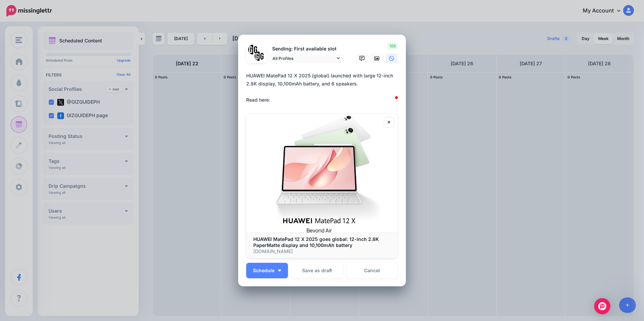  What do you see at coordinates (306, 49) in the screenshot?
I see `p: Sending: First available slot` at bounding box center [306, 49].